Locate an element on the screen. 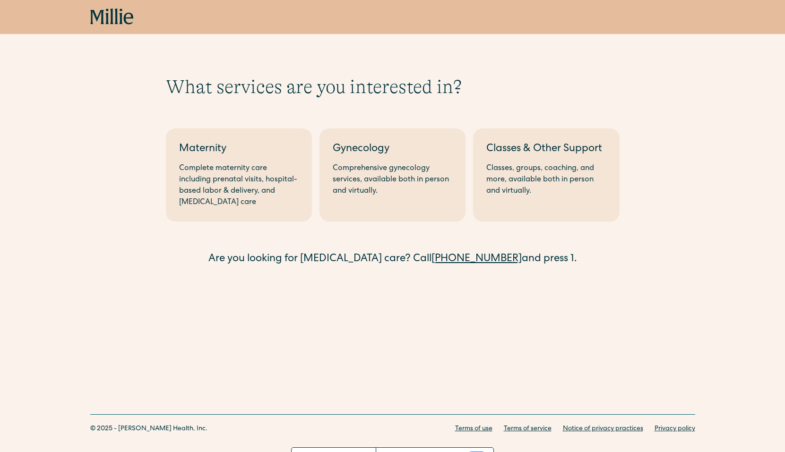  div: Classes, groups, coaching, and more, available both in person and virtually. is located at coordinates (546, 180).